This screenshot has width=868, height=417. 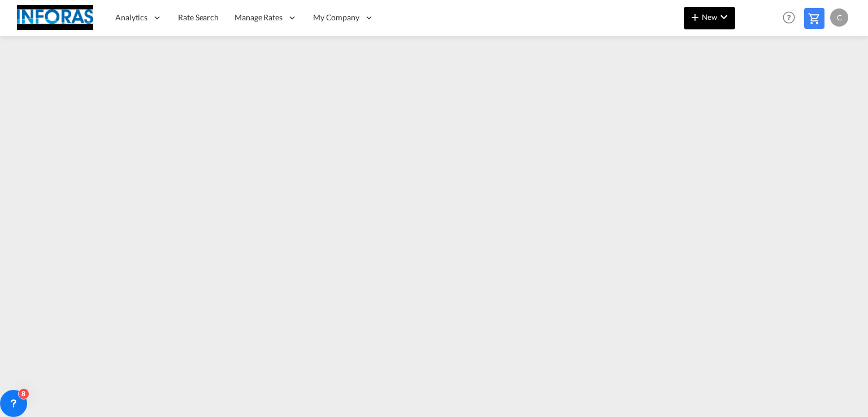 I want to click on button: icon-plus 400-fgNewicon-chevron-down, so click(x=709, y=18).